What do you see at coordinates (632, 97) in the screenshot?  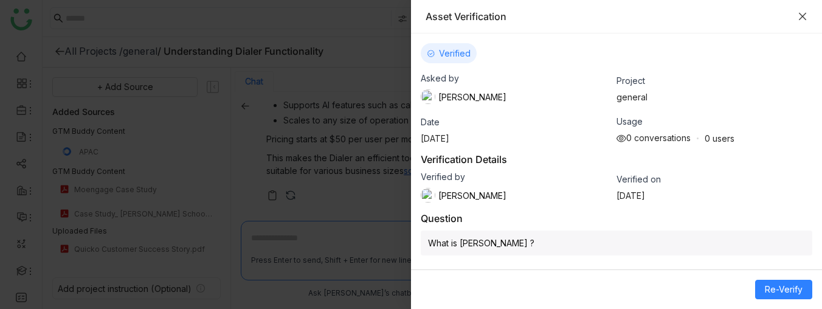 I see `span: general` at bounding box center [632, 97].